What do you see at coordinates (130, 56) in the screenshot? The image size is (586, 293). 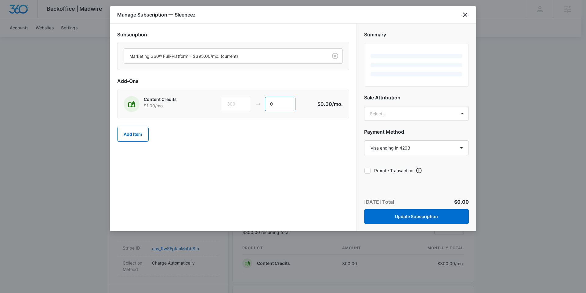 I see `input: Subscription` at bounding box center [130, 56].